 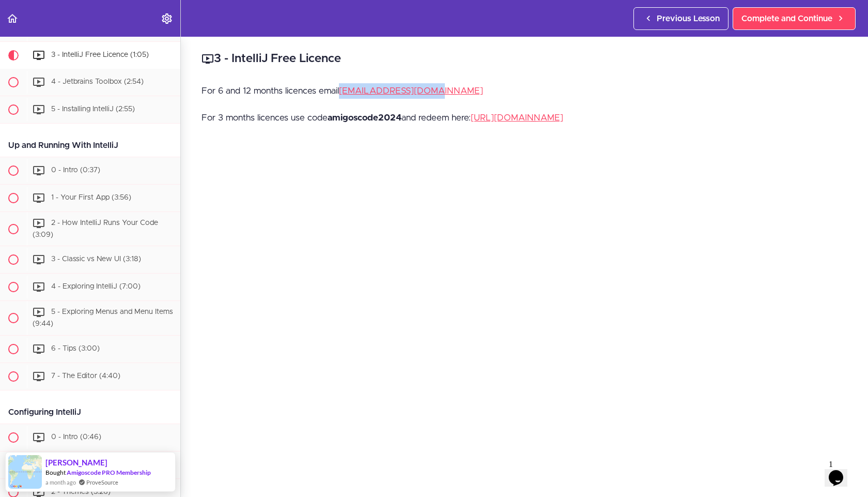 What do you see at coordinates (108, 472) in the screenshot?
I see `a: Amigoscode PRO Membership` at bounding box center [108, 472].